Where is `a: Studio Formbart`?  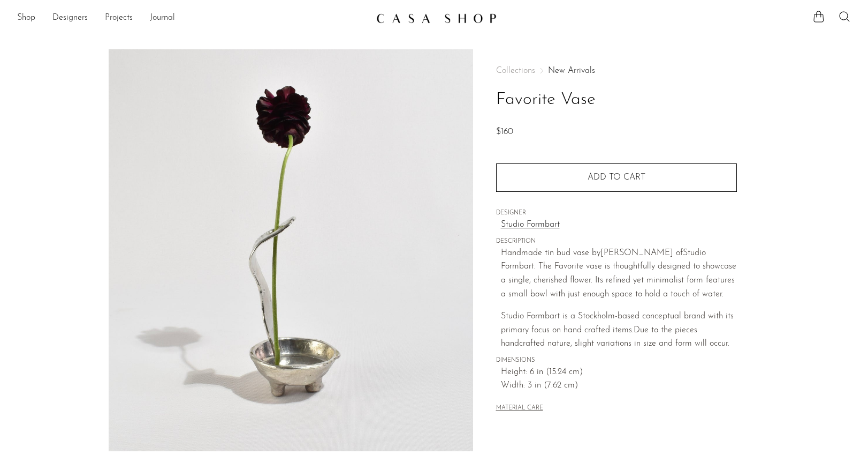 a: Studio Formbart is located at coordinates (619, 225).